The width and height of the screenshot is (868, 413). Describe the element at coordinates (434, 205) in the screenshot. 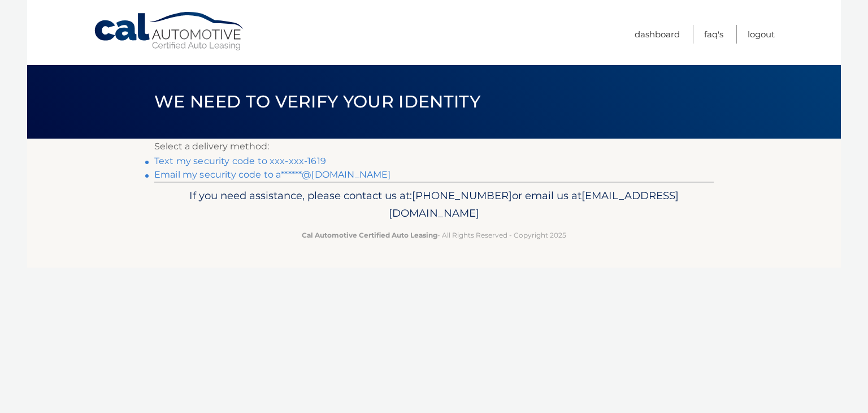

I see `p: If you need assistance, please contact us at: or email us at` at that location.